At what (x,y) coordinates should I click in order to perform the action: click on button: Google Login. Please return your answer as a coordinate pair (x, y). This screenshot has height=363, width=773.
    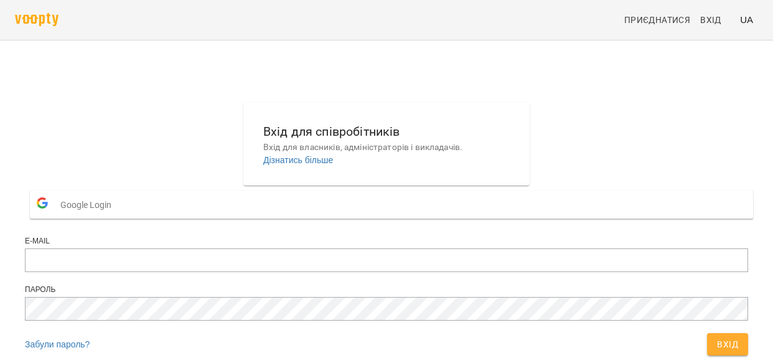
    Looking at the image, I should click on (391, 204).